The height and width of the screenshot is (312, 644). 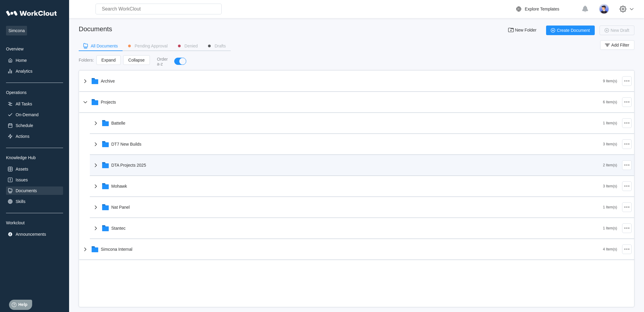 What do you see at coordinates (21, 60) in the screenshot?
I see `div: Home` at bounding box center [21, 60].